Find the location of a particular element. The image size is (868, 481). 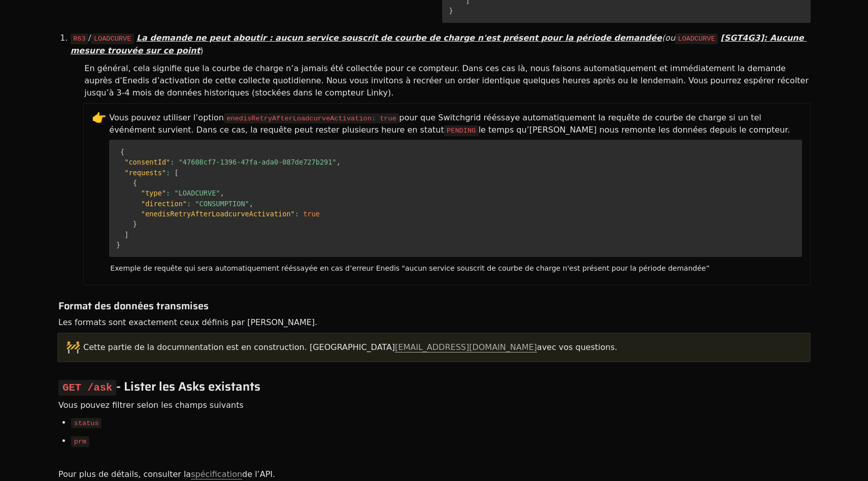

div: Vous pouvez utiliser l’option pour que Switchgrid rééssaye automatiquement la requête de courbe d... is located at coordinates (455, 194).